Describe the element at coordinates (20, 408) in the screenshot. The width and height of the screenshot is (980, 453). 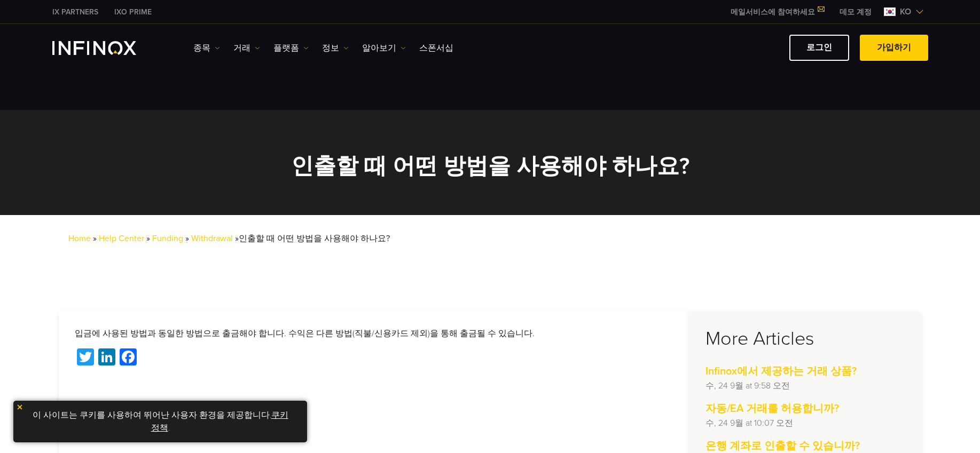
I see `img: yellow close icon` at that location.